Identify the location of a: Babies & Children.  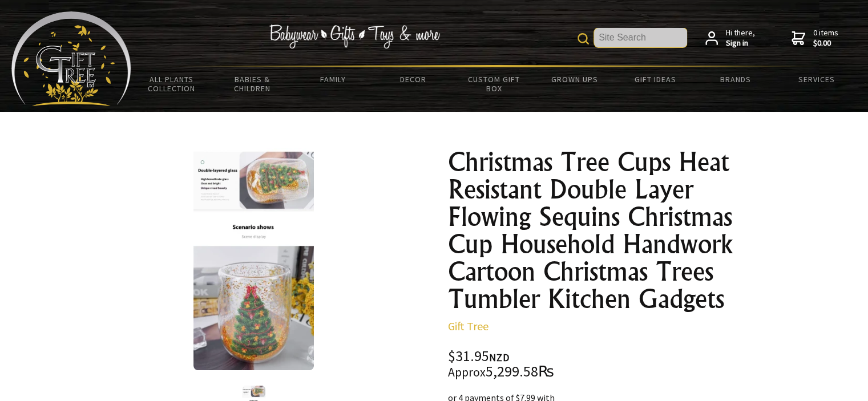
(251, 84).